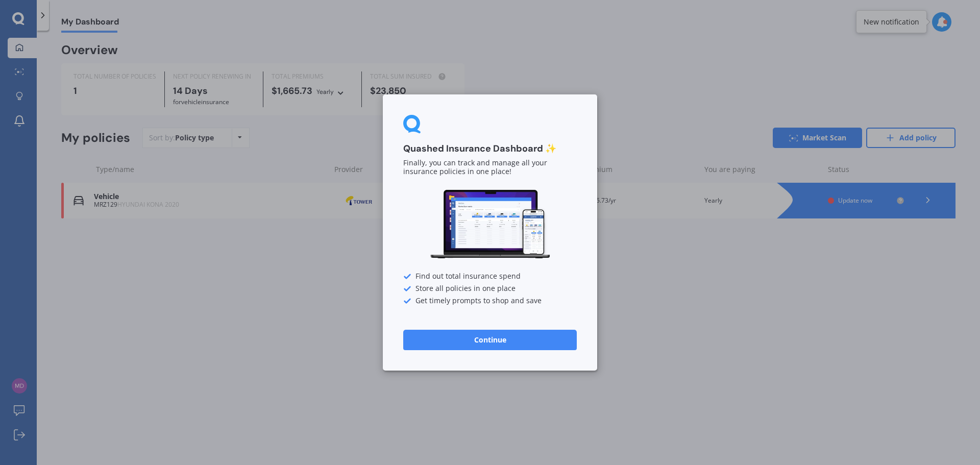 This screenshot has height=465, width=980. Describe the element at coordinates (490, 301) in the screenshot. I see `div: Get timely prompts to shop and save` at that location.